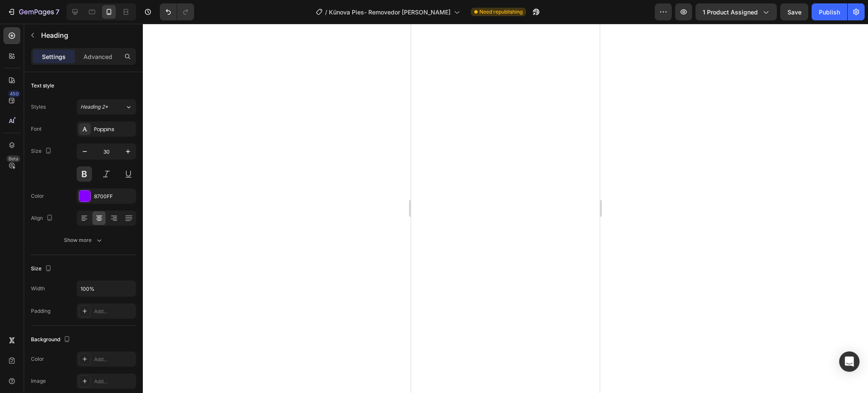  Describe the element at coordinates (830, 11) in the screenshot. I see `button: Publish` at that location.